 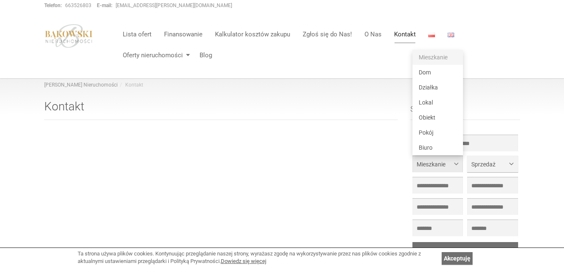 I want to click on h3: Szukaj, so click(x=465, y=112).